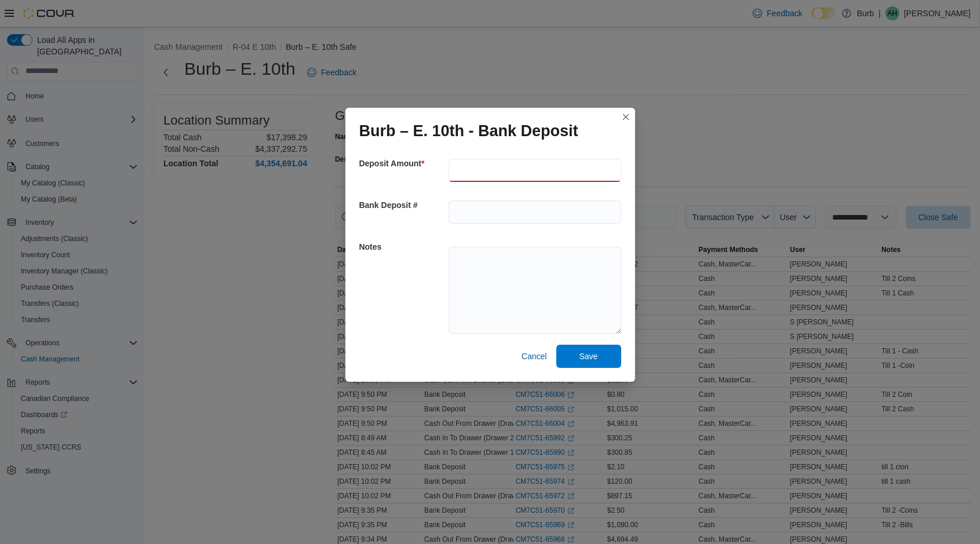  I want to click on button: Save, so click(589, 356).